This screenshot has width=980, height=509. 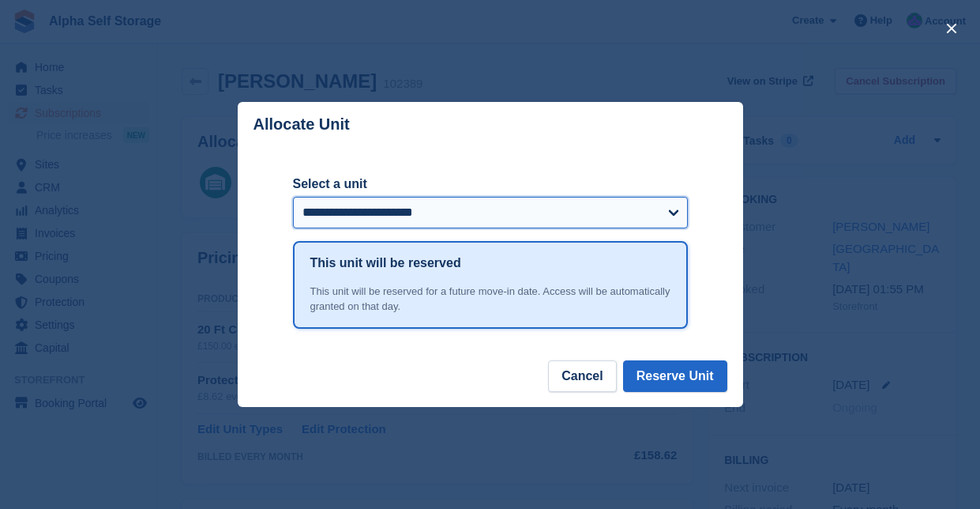 What do you see at coordinates (582, 377) in the screenshot?
I see `button: Cancel` at bounding box center [582, 377].